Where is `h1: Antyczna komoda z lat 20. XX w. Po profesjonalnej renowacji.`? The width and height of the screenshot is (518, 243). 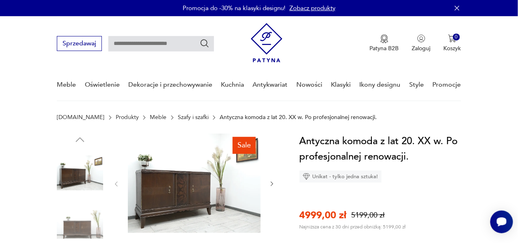
h1: Antyczna komoda z lat 20. XX w. Po profesjonalnej renowacji. is located at coordinates (380, 149).